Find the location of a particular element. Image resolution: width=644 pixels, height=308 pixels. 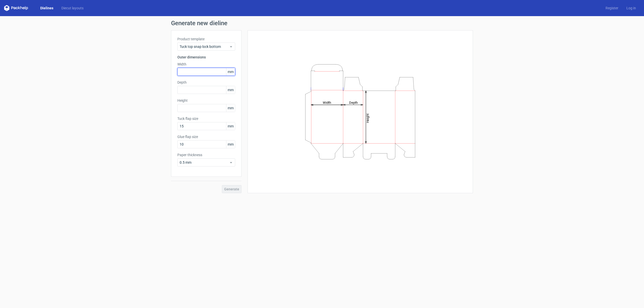

tspan: Depth is located at coordinates (354, 102).